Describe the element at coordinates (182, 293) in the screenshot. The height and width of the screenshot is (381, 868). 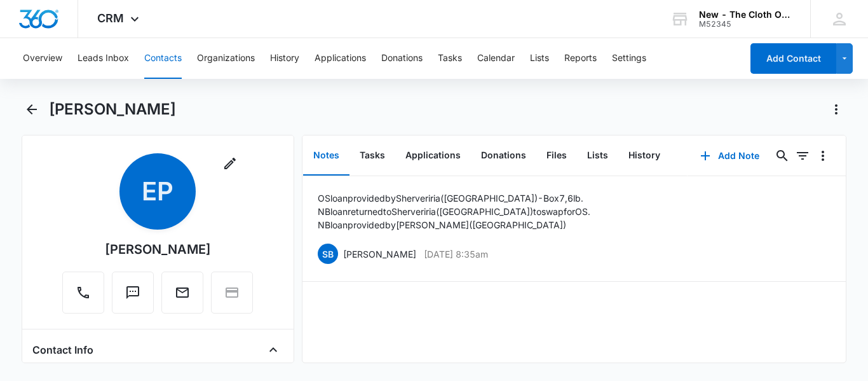
I see `button: Email` at that location.